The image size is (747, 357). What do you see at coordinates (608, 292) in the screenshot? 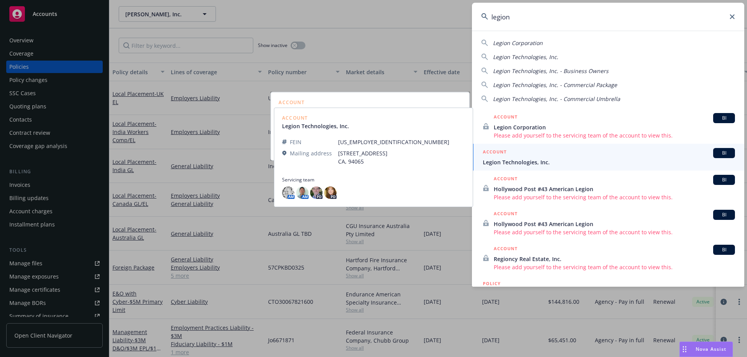
I see `a: POLICY` at bounding box center [608, 292].